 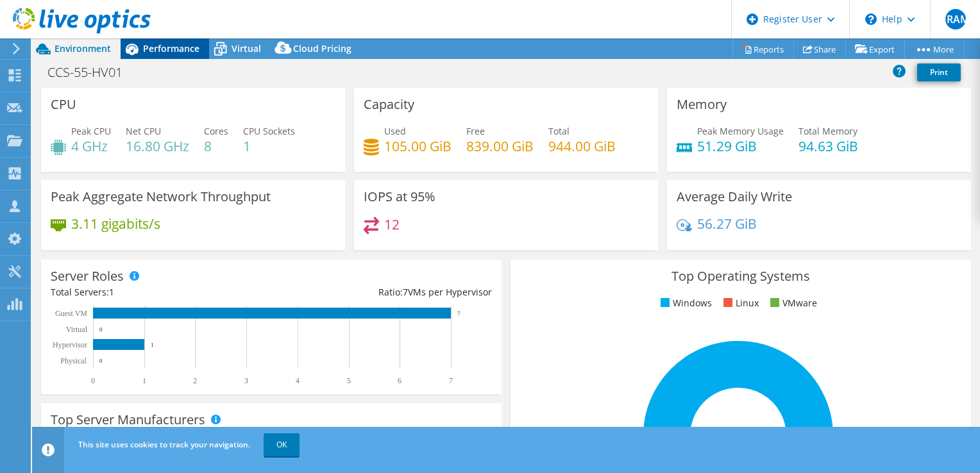 What do you see at coordinates (392, 224) in the screenshot?
I see `h4: 12` at bounding box center [392, 224].